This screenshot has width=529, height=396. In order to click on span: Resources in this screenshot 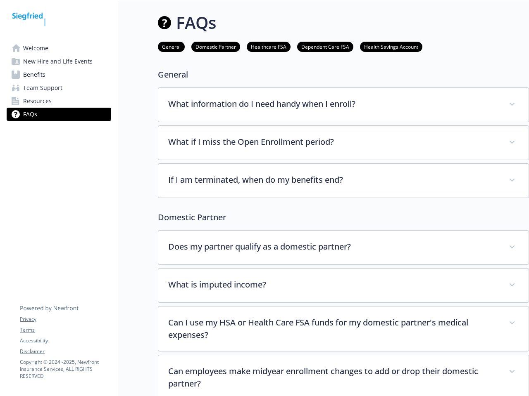, I will do `click(37, 101)`.